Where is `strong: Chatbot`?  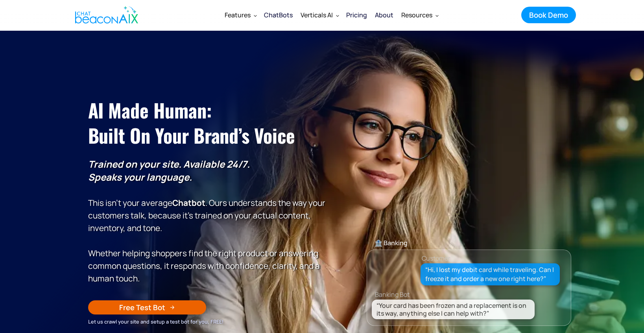
strong: Chatbot is located at coordinates (189, 203).